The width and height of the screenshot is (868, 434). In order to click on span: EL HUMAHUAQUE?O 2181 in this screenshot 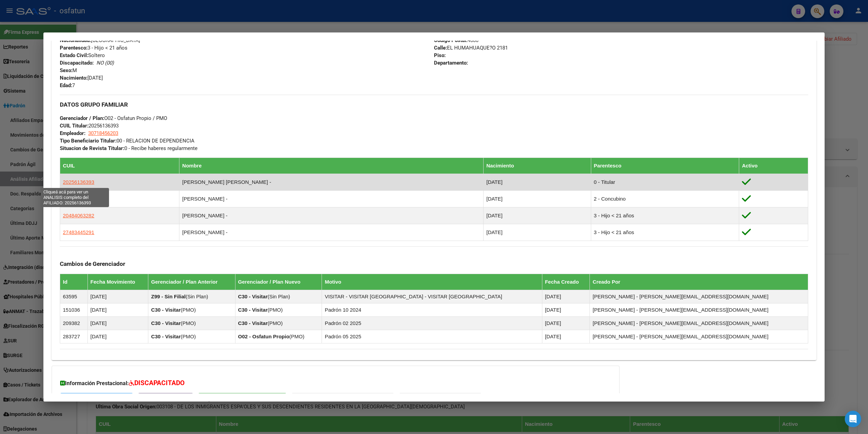, I will do `click(471, 48)`.